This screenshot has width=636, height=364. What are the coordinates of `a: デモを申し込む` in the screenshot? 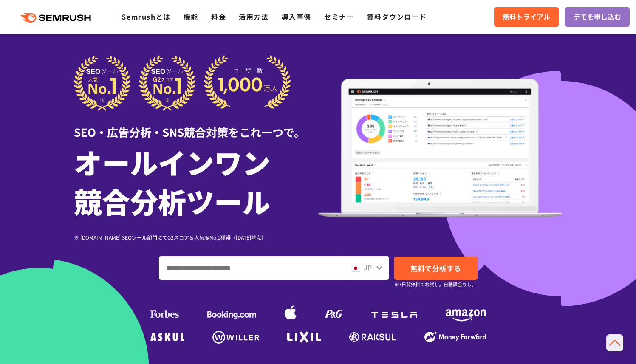 It's located at (597, 17).